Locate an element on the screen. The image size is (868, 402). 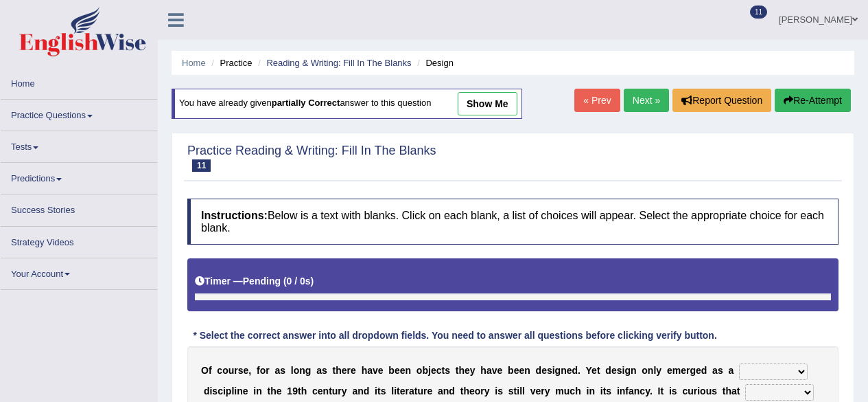
a: Your Account is located at coordinates (79, 271).